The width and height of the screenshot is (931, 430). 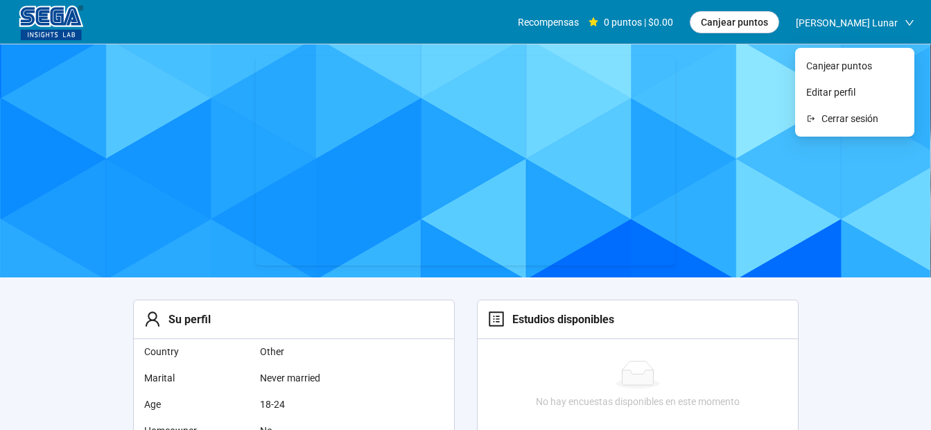 I want to click on div: Estudios disponibles, so click(x=560, y=319).